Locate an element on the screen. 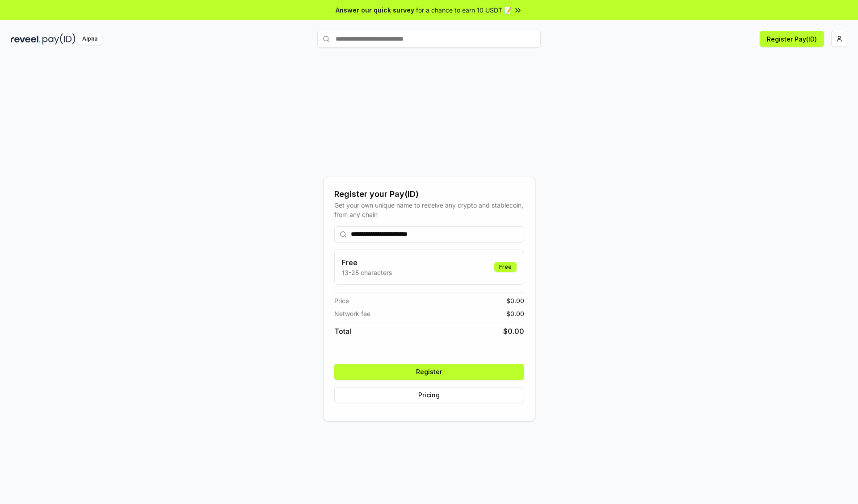 This screenshot has width=858, height=504. span: for a chance to earn 10 USDT 📝 is located at coordinates (464, 10).